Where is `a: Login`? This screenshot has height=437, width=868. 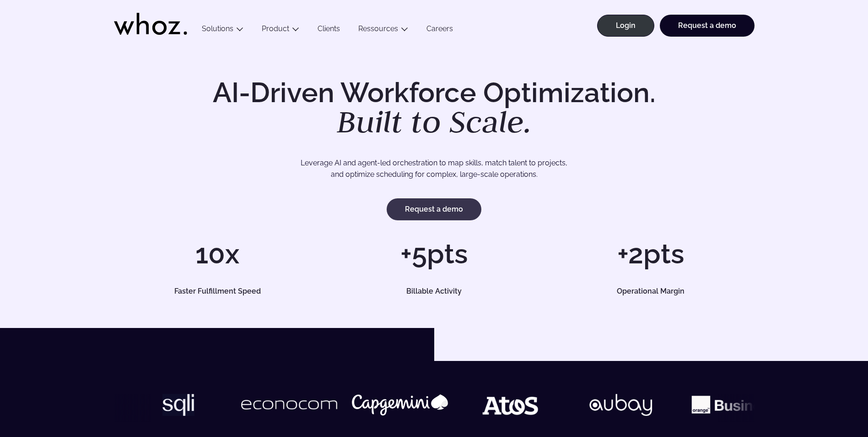 a: Login is located at coordinates (626, 26).